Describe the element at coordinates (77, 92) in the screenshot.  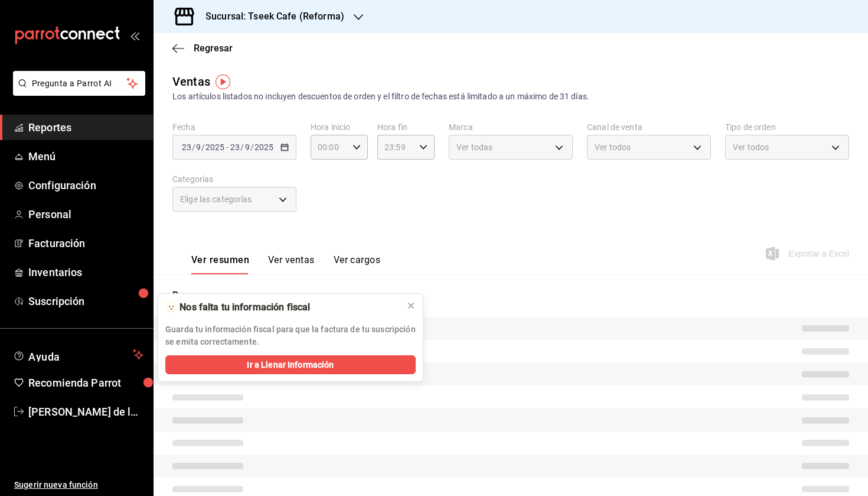
I see `a: Pregunta a Parrot AI` at that location.